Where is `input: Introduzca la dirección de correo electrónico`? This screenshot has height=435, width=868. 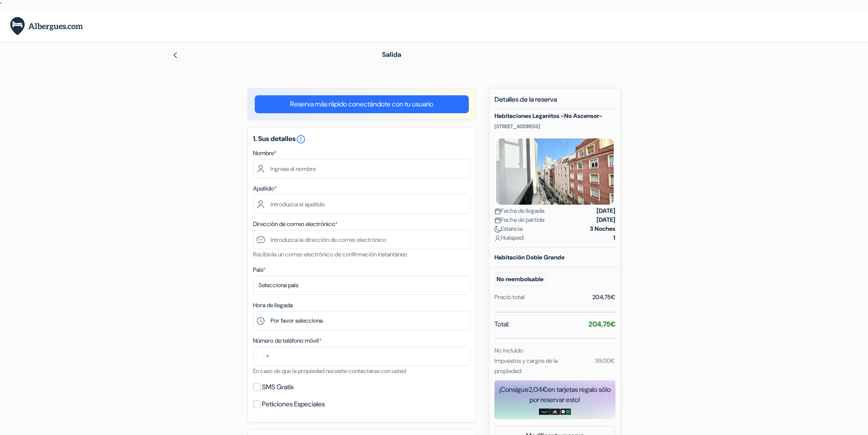 input: Introduzca la dirección de correo electrónico is located at coordinates (362, 239).